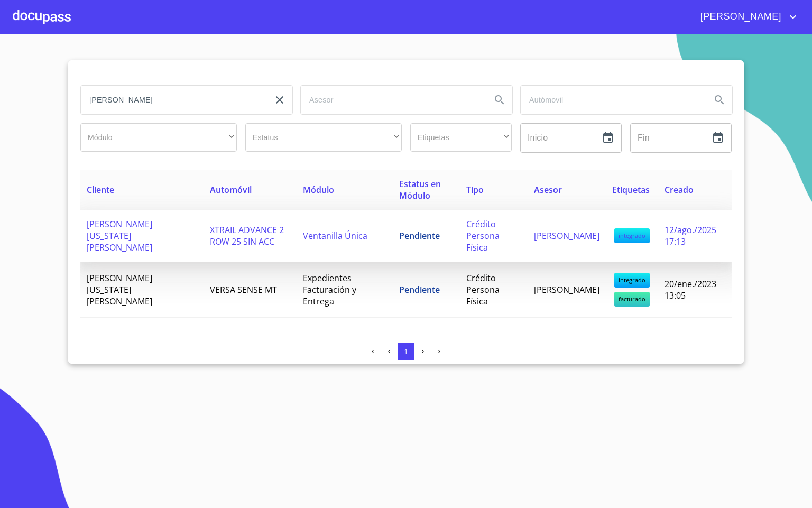 The height and width of the screenshot is (508, 812). Describe the element at coordinates (420, 190) in the screenshot. I see `span: Estatus en Módulo` at that location.